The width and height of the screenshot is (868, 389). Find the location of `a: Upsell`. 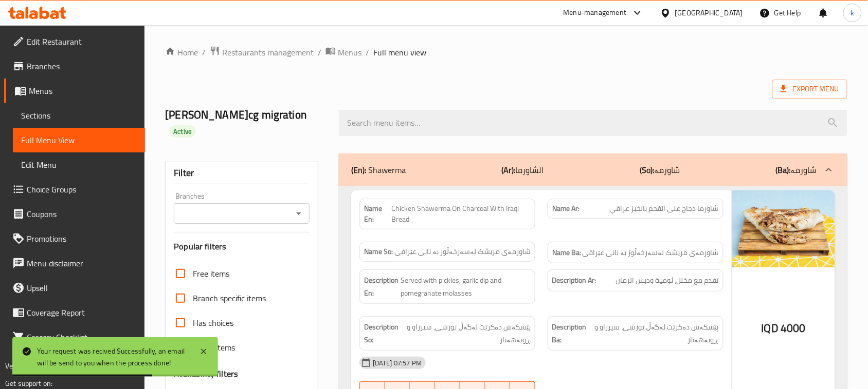

a: Upsell is located at coordinates (74, 288).